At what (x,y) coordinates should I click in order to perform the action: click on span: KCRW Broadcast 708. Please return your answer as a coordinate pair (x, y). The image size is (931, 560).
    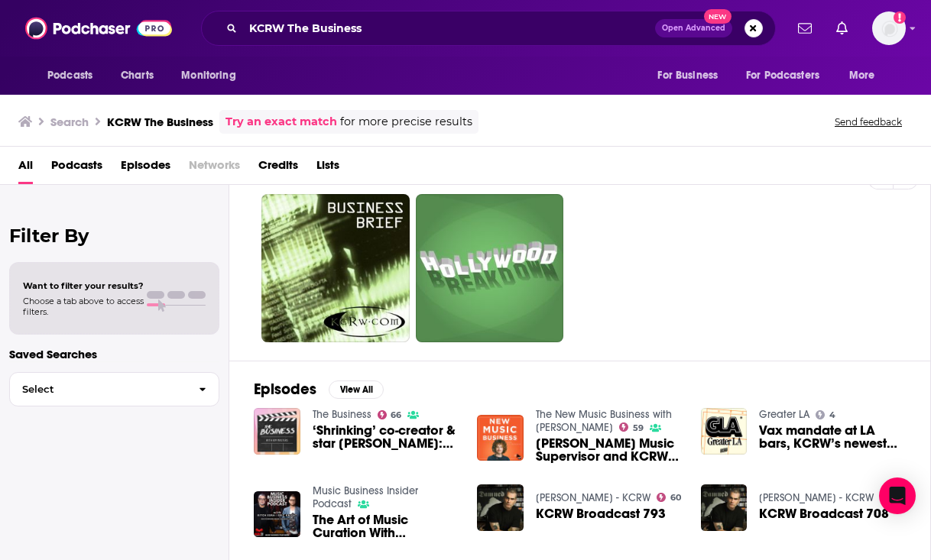
    Looking at the image, I should click on (823, 514).